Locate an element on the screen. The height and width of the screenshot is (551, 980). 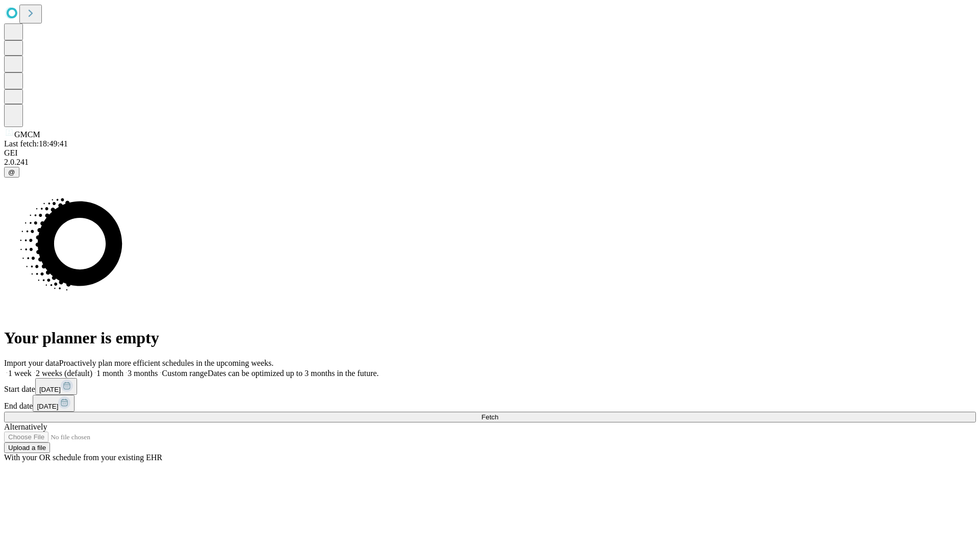
span: With your OR schedule from your existing EHR is located at coordinates (83, 457).